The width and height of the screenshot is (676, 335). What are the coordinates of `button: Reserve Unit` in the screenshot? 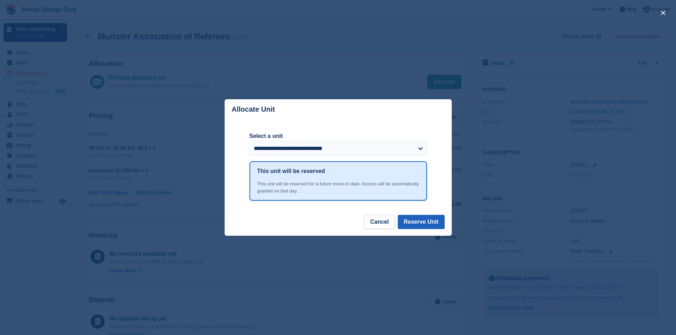 It's located at (421, 222).